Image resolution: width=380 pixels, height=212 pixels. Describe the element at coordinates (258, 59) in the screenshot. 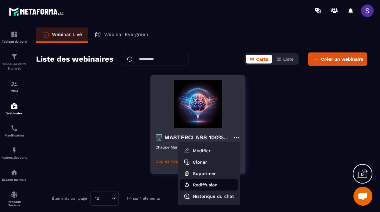

I see `button: Carte` at that location.